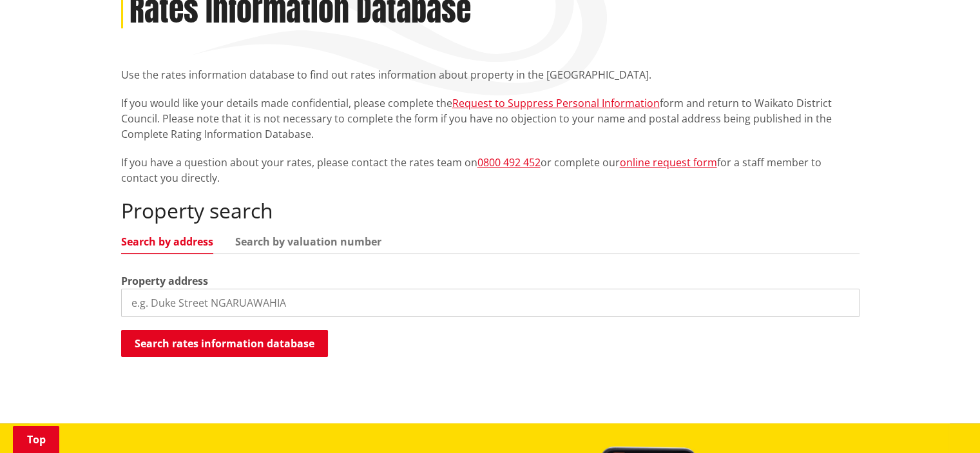 The height and width of the screenshot is (453, 980). What do you see at coordinates (509, 163) in the screenshot?
I see `a: 0800 492 452` at bounding box center [509, 163].